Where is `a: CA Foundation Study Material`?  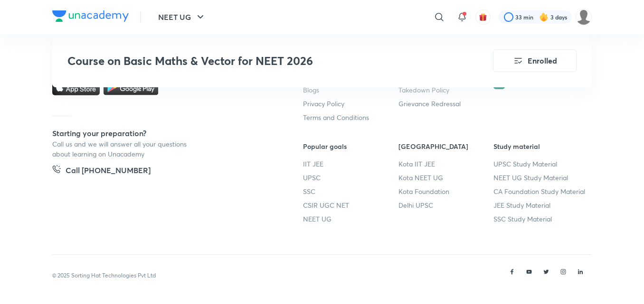
a: CA Foundation Study Material is located at coordinates (541, 191).